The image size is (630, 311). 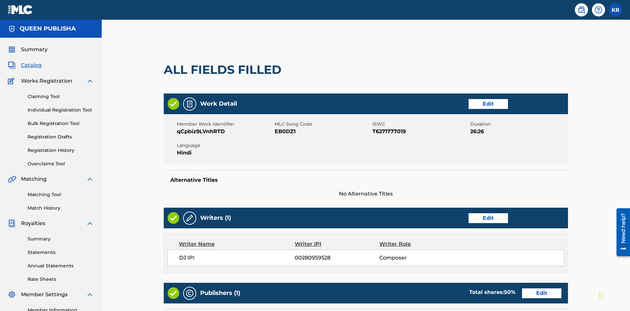 I want to click on img: Member Settings, so click(x=12, y=295).